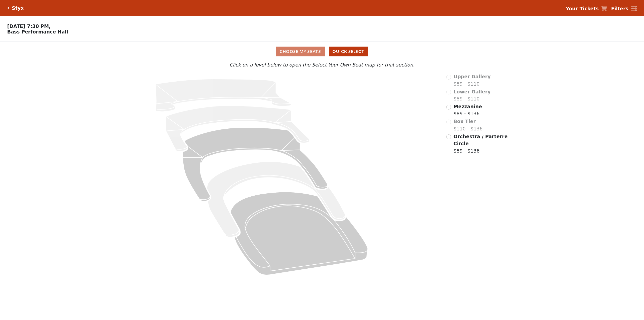 This screenshot has width=644, height=320. Describe the element at coordinates (223, 95) in the screenshot. I see `path: Upper Gallery - Seats Available: 0` at that location.